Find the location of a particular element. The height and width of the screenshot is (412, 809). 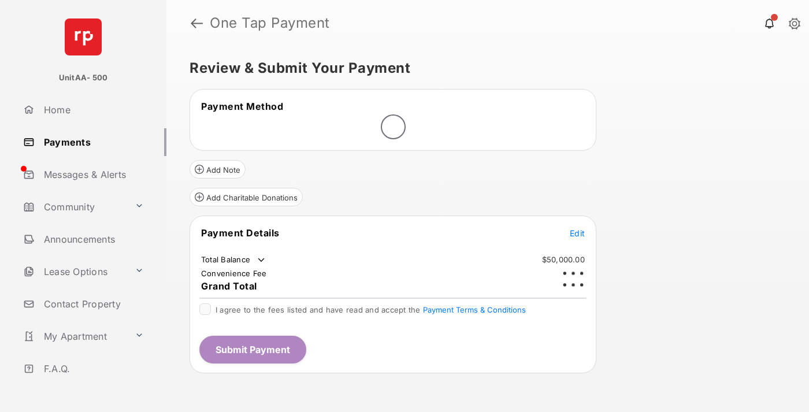

a: Home is located at coordinates (92, 110).